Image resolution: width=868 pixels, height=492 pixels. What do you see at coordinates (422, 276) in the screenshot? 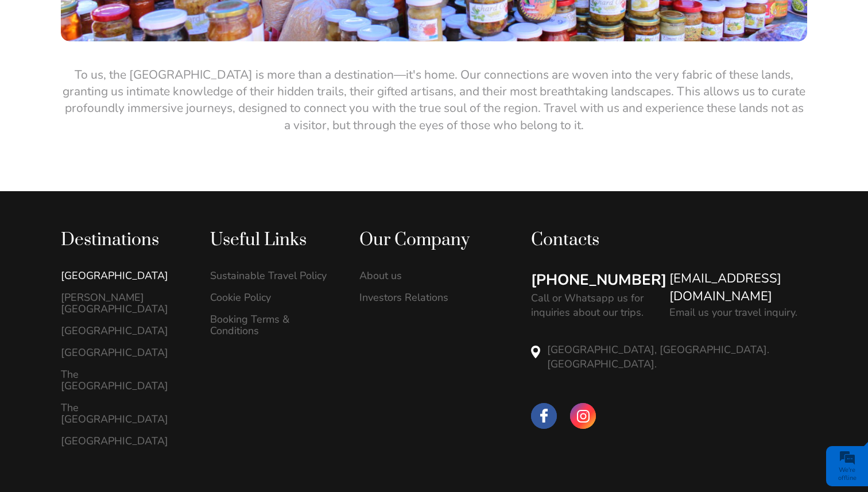
I see `a: About us` at bounding box center [422, 276].